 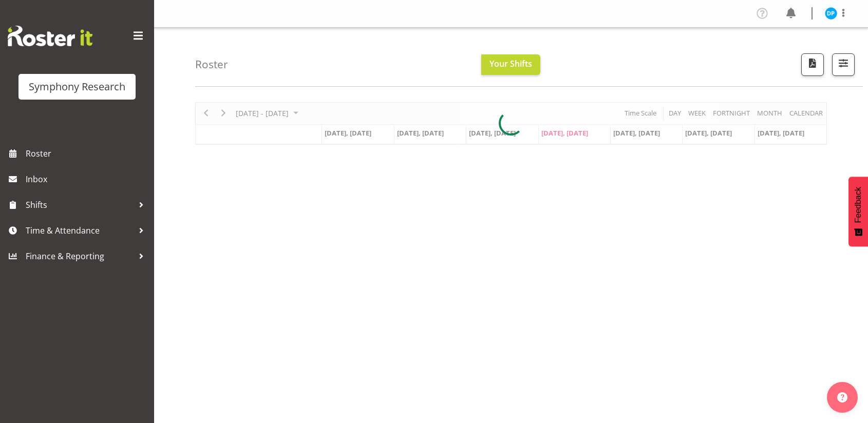 I want to click on span: Inbox, so click(x=87, y=179).